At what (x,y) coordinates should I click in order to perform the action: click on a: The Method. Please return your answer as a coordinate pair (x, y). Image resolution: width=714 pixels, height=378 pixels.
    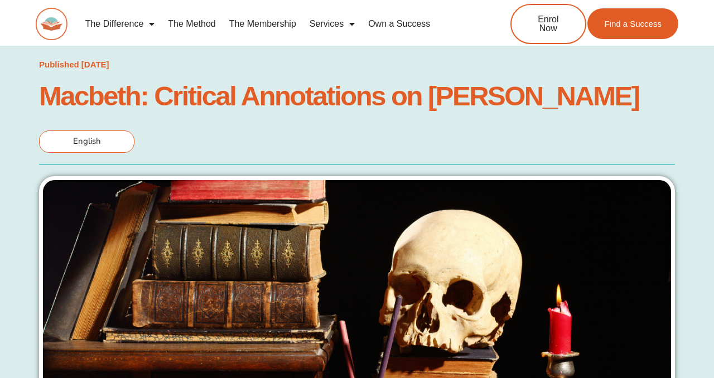
    Looking at the image, I should click on (191, 24).